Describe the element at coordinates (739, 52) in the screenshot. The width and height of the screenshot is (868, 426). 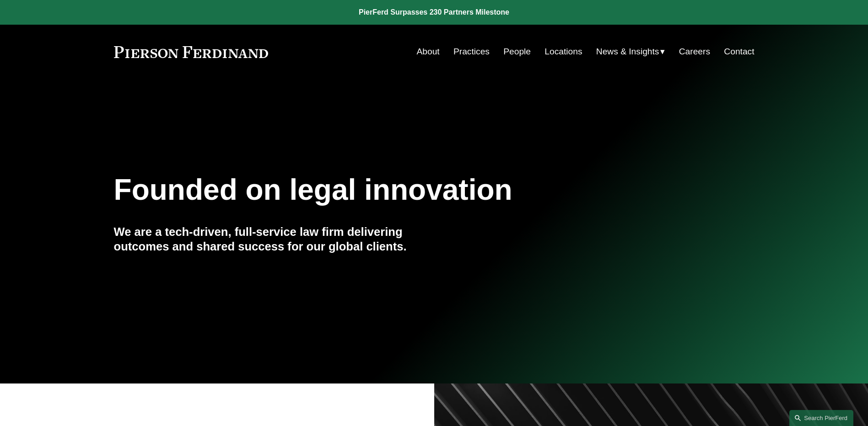
I see `a: Contact` at that location.